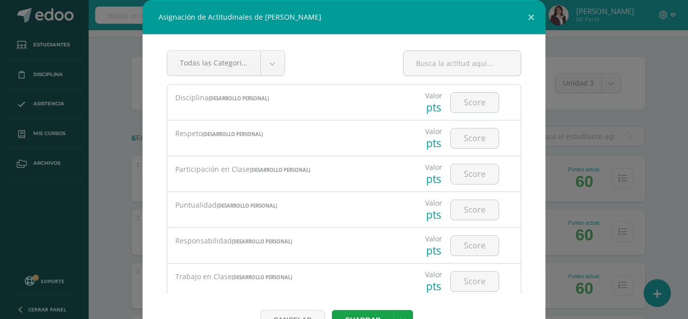 Image resolution: width=688 pixels, height=319 pixels. I want to click on span: Todas las Categorias, so click(214, 62).